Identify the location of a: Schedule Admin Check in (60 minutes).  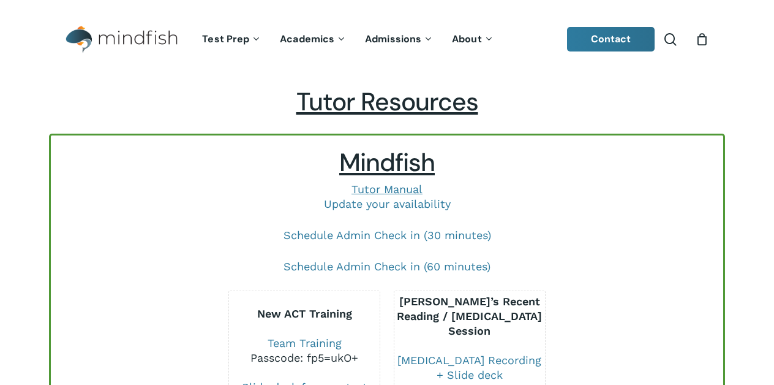
(387, 266).